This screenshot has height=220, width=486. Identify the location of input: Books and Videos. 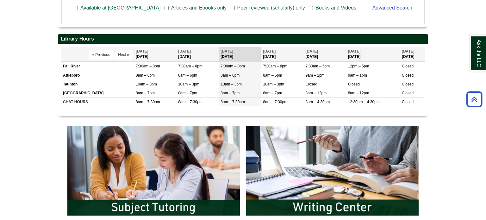
(311, 8).